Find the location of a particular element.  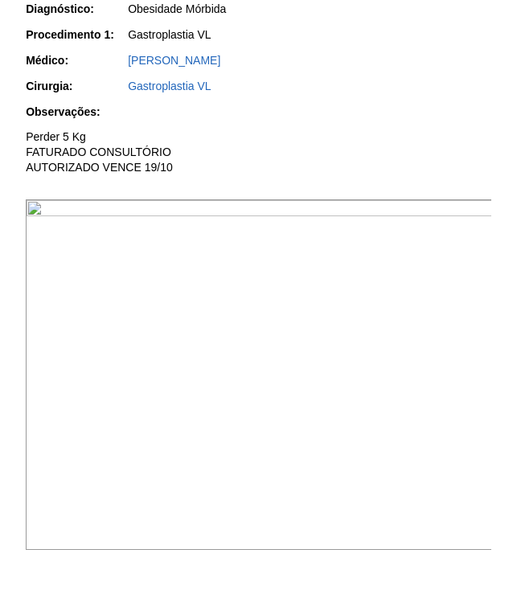

div: Observações: is located at coordinates (76, 112).